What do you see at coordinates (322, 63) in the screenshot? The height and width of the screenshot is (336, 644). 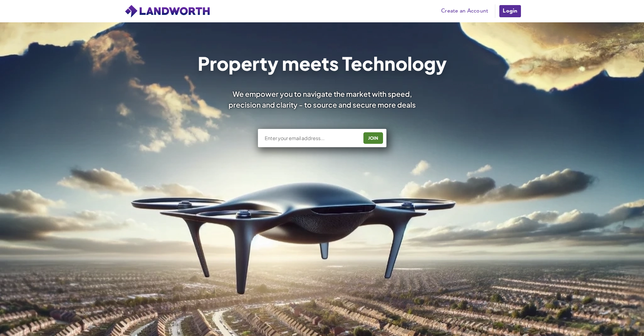 I see `h1: Property meets Technology` at bounding box center [322, 63].